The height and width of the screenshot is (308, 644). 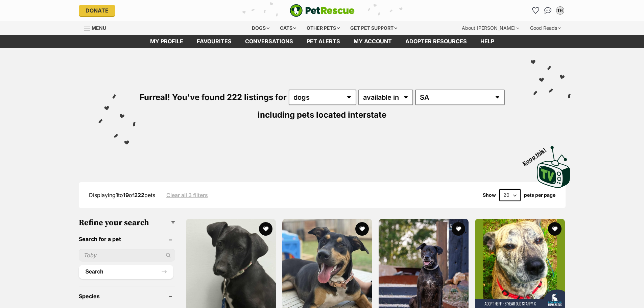 What do you see at coordinates (261, 28) in the screenshot?
I see `div: Dogs` at bounding box center [261, 28].